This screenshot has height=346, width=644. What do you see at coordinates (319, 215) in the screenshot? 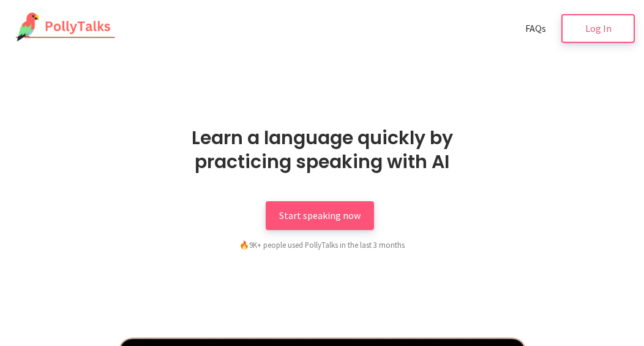
I see `span: Start speaking now` at bounding box center [319, 215].